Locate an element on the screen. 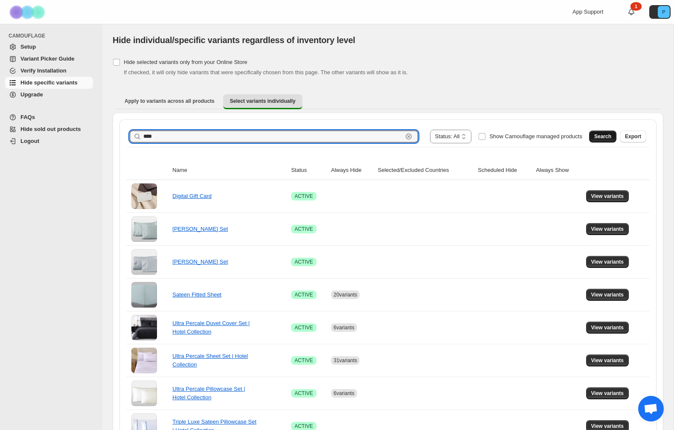 This screenshot has height=430, width=674. img: Ultra Percale Sheet Set | Hotel Collection is located at coordinates (144, 360).